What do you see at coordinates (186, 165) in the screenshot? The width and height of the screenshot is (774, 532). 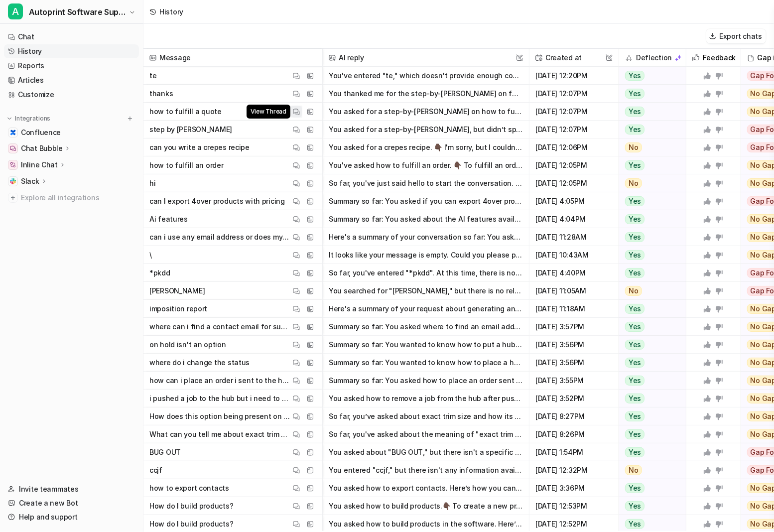 I see `p: how to fulfill an order` at bounding box center [186, 165].